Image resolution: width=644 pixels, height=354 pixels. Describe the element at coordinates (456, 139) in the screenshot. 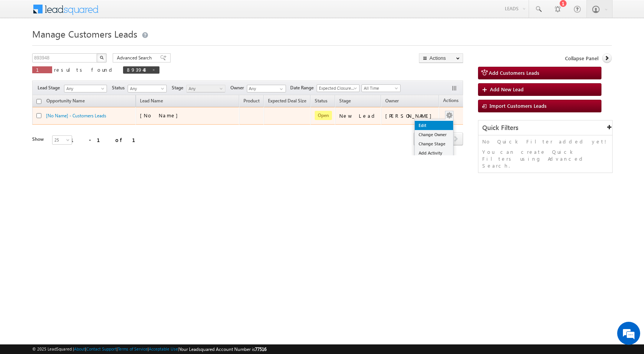

I see `a: next` at that location.